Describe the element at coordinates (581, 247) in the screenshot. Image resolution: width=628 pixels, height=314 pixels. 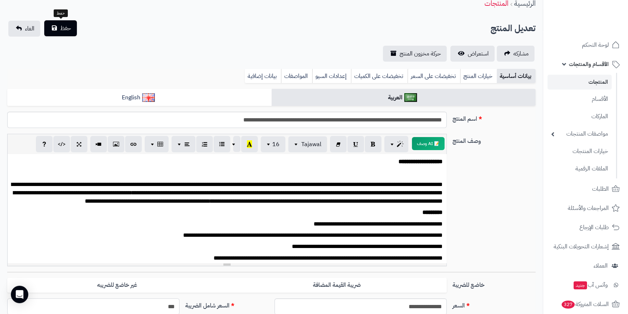
I see `span: إشعارات التحويلات البنكية` at that location.